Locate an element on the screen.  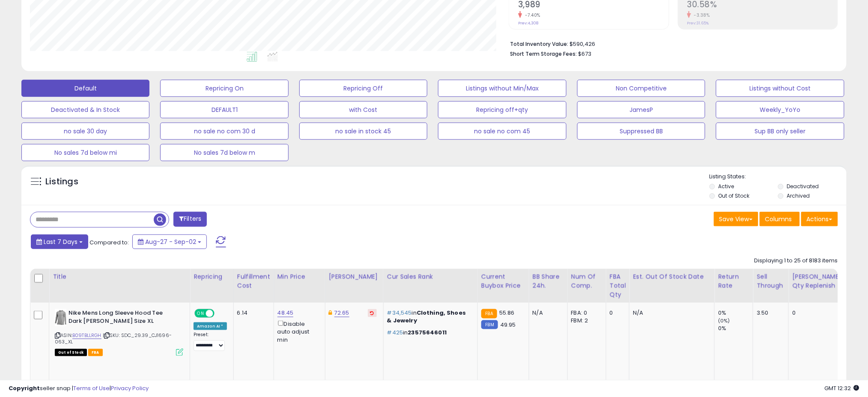
div: FBA Total Qty is located at coordinates (618, 286).